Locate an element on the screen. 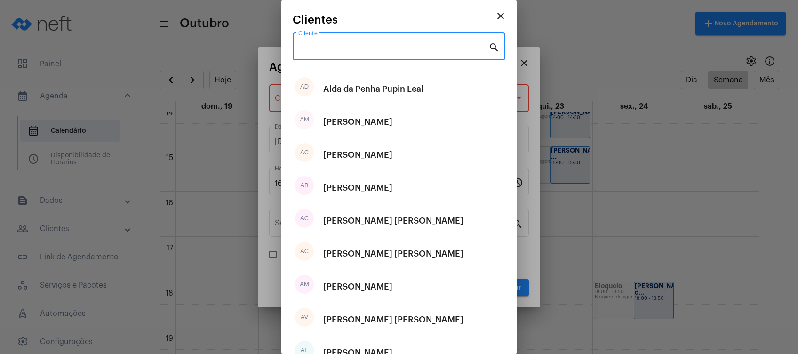 Image resolution: width=798 pixels, height=354 pixels. div: AV is located at coordinates (304, 317).